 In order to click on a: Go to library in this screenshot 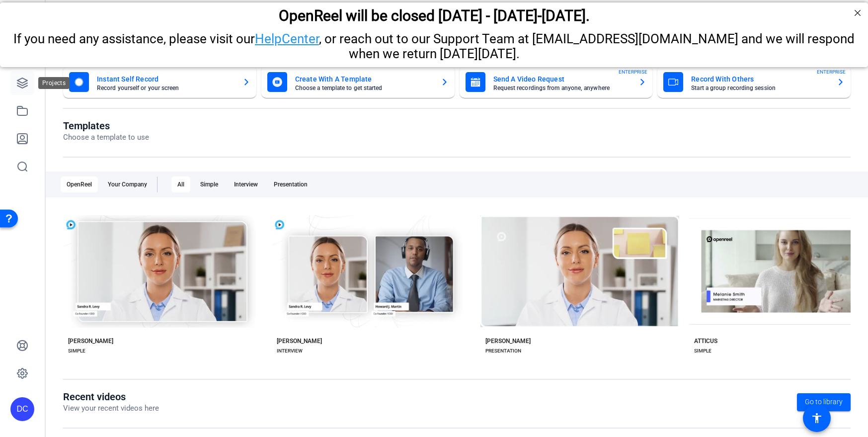, I will do `click(824, 403)`.